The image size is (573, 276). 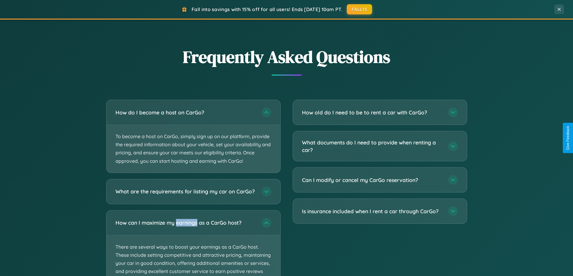 I want to click on h3: How can I maximize my earnings as a CarGo host?, so click(x=186, y=223).